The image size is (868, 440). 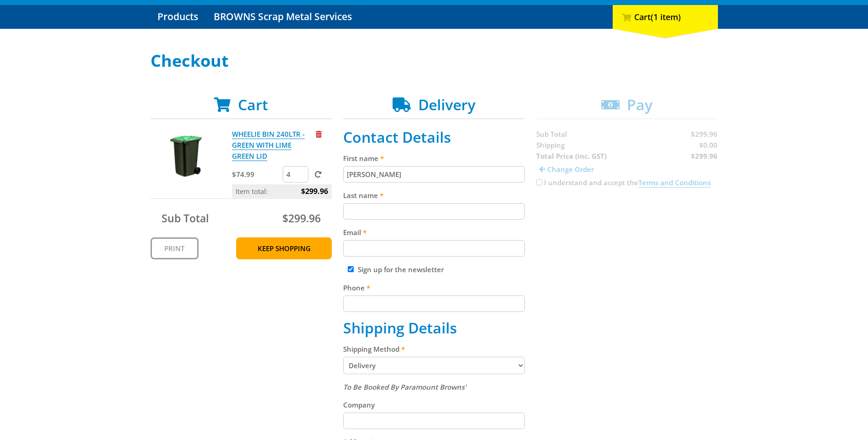 I want to click on em: To Be Booked By Paramount Browns', so click(x=404, y=387).